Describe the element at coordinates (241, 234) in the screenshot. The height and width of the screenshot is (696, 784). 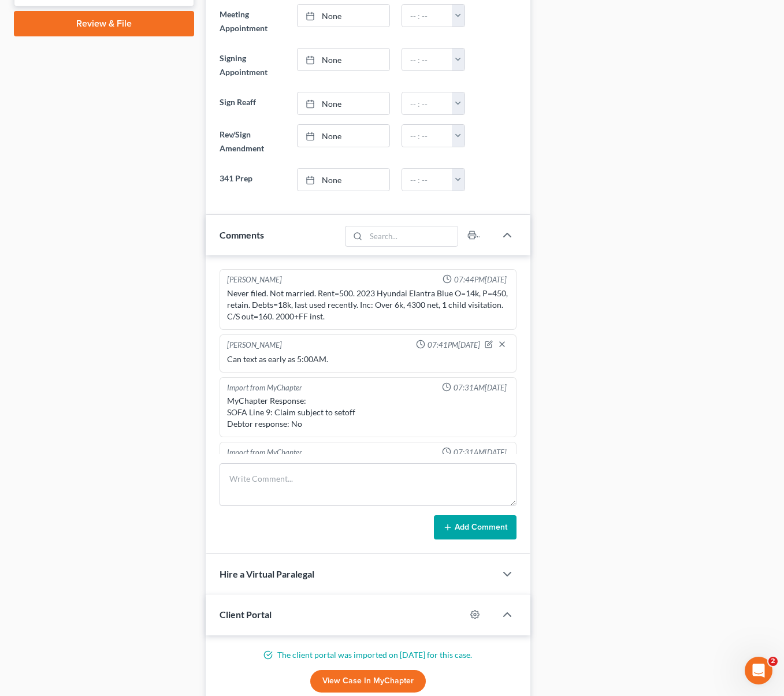
I see `span: Comments` at that location.